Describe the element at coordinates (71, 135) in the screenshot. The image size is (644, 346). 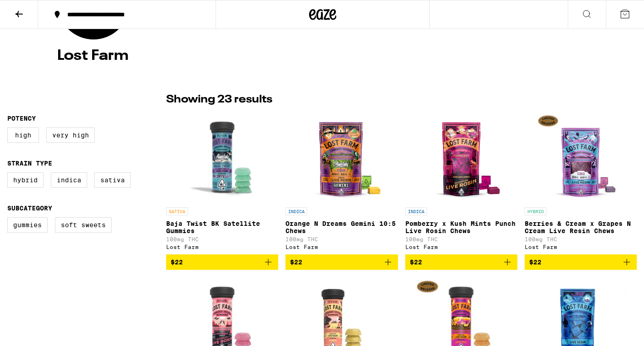
I see `label: Very High` at that location.